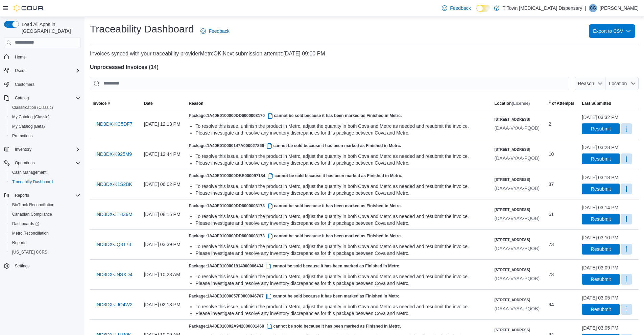 The width and height of the screenshot is (644, 335). Describe the element at coordinates (29, 172) in the screenshot. I see `span: Cash Management` at that location.